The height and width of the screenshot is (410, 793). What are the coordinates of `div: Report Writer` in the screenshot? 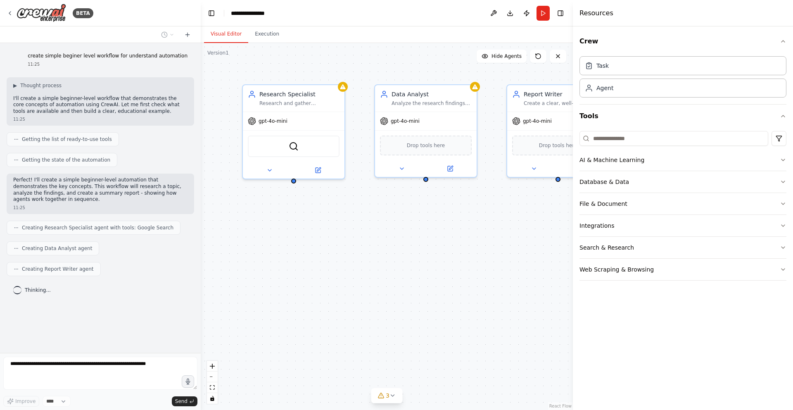 It's located at (564, 94).